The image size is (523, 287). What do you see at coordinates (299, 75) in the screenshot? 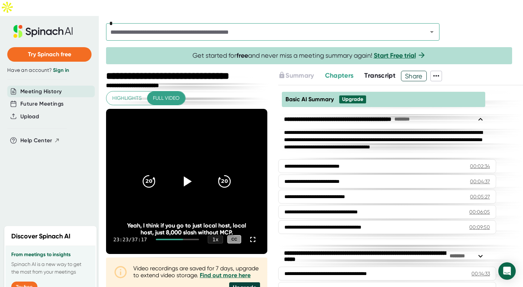
I see `span: Summary` at bounding box center [299, 75].